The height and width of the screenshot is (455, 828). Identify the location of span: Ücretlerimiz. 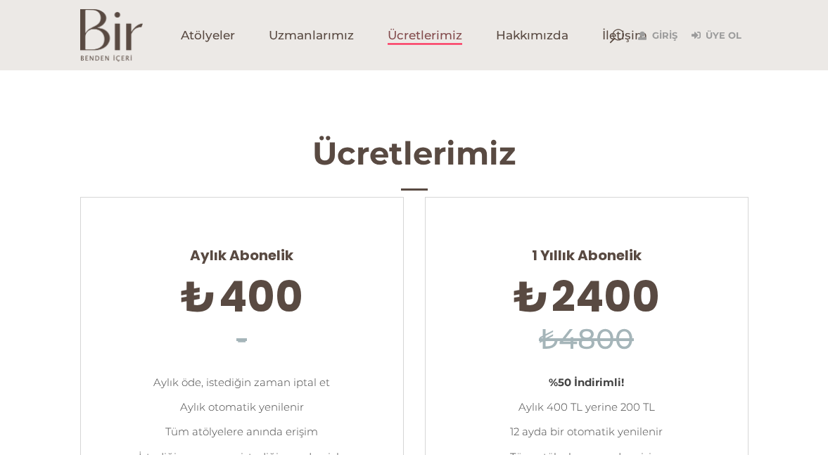
(425, 35).